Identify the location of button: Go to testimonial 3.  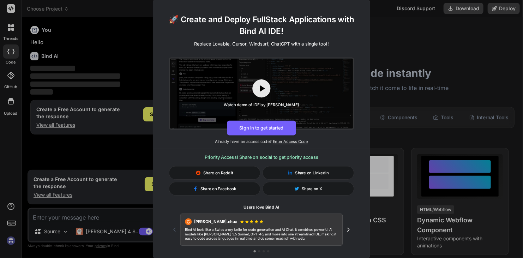
(263, 251).